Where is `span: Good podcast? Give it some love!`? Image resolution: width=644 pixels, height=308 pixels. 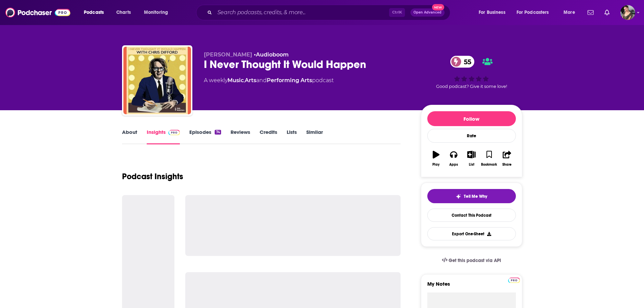 span: Good podcast? Give it some love! is located at coordinates (471, 86).